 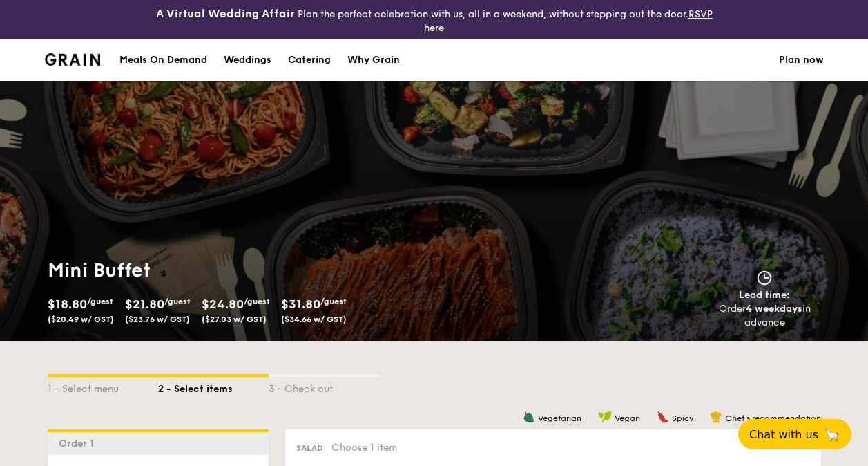 What do you see at coordinates (559, 418) in the screenshot?
I see `span: Vegetarian` at bounding box center [559, 418].